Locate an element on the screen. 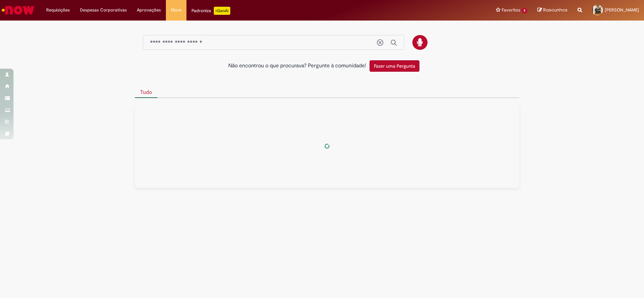 This screenshot has width=644, height=298. span: Despesas Corporativas is located at coordinates (103, 10).